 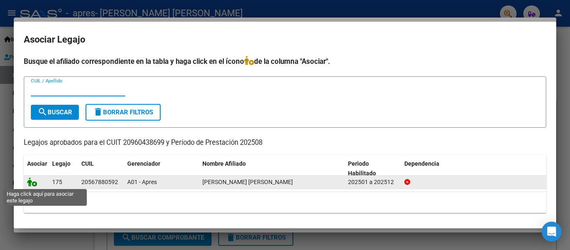 I want to click on datatable-header-cell: Periodo Habilitado, so click(x=372, y=168).